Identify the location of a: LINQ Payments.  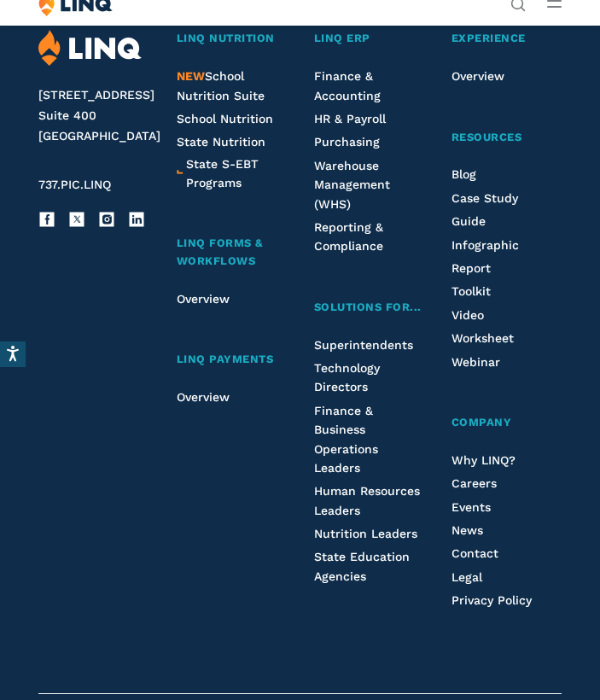
(231, 359).